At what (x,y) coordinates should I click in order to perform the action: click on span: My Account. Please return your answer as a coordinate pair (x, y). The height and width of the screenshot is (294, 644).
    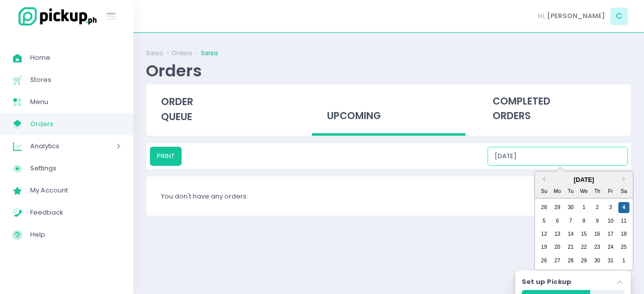
    Looking at the image, I should click on (76, 190).